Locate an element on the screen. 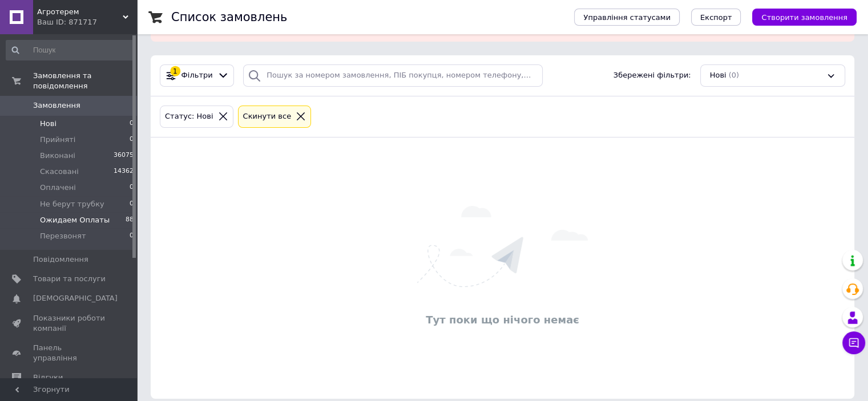 The image size is (868, 401). span: Показники роботи компанії is located at coordinates (69, 324).